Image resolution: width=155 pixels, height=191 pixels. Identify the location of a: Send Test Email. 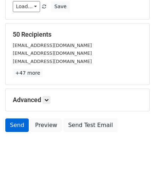
(90, 125).